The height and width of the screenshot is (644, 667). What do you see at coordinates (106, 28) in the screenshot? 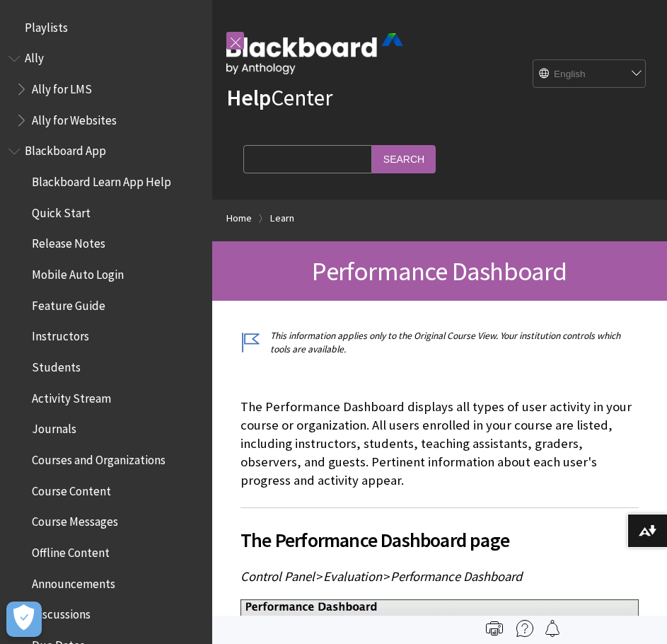
I see `nav: Book outline for Playlists` at bounding box center [106, 28].